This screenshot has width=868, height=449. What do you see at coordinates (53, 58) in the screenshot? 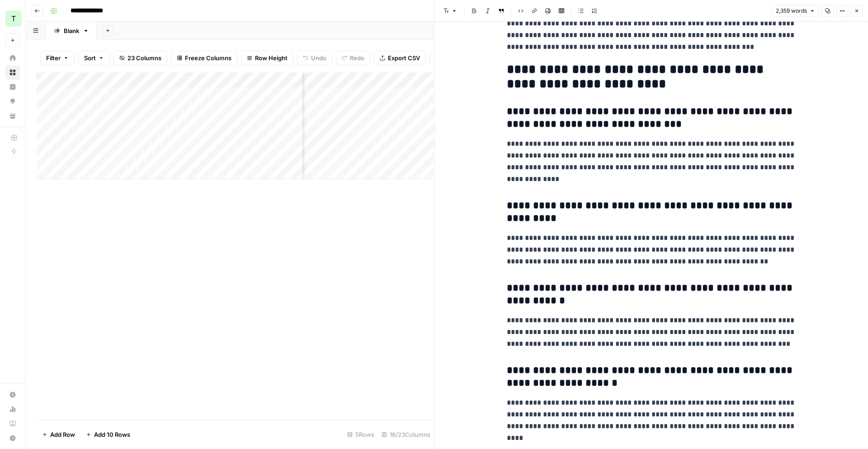
I see `span: Filter` at bounding box center [53, 58].